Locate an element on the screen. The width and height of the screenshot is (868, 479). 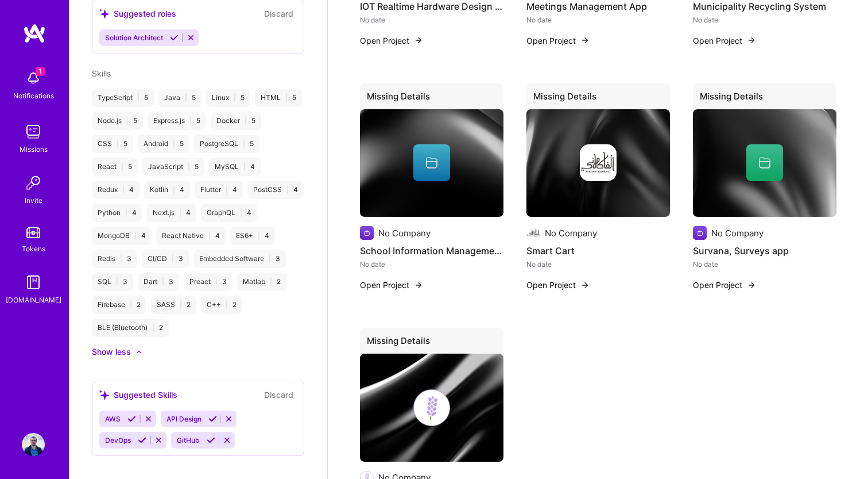
div: SQL 3 is located at coordinates (113, 281).